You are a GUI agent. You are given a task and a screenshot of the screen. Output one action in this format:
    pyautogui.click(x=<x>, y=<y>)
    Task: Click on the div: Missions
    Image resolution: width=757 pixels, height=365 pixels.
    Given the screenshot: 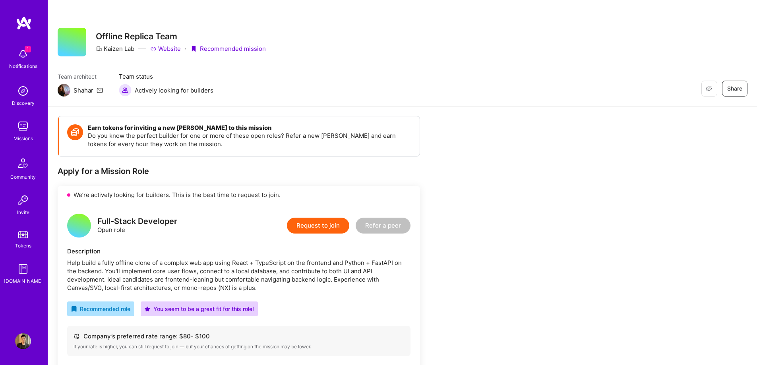 What is the action you would take?
    pyautogui.click(x=23, y=138)
    